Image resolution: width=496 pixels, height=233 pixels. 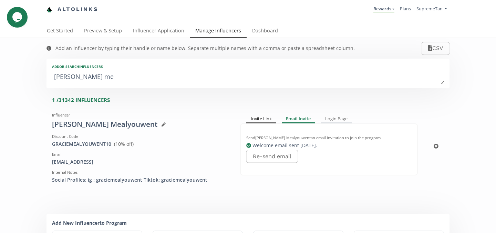 What do you see at coordinates (141, 115) in the screenshot?
I see `div: Influencer` at bounding box center [141, 115].